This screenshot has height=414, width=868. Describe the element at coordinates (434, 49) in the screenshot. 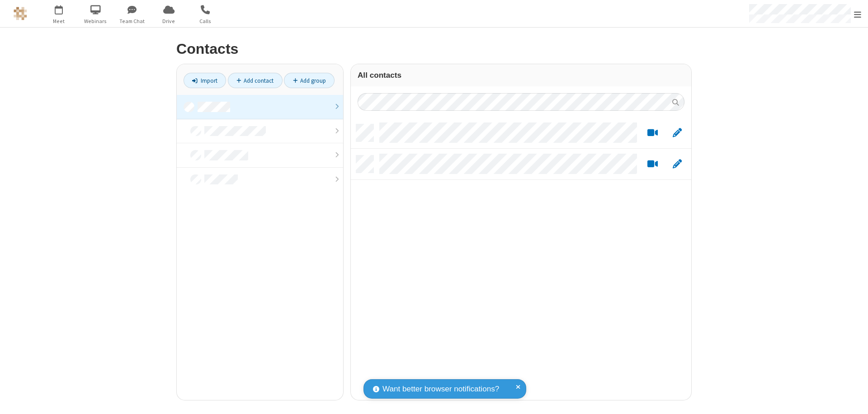

I see `h2: Contacts` at that location.